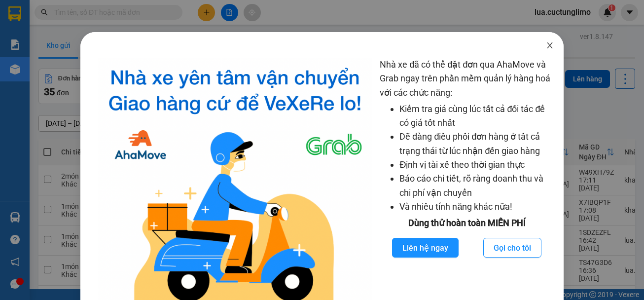  What do you see at coordinates (466, 223) in the screenshot?
I see `div: Dùng thử hoàn toàn MIỄN PHÍ` at bounding box center [466, 223].